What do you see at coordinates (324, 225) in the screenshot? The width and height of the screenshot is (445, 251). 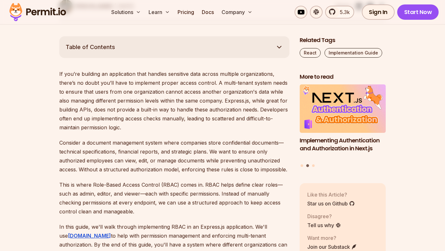 I see `a: Tell us why` at bounding box center [324, 225].